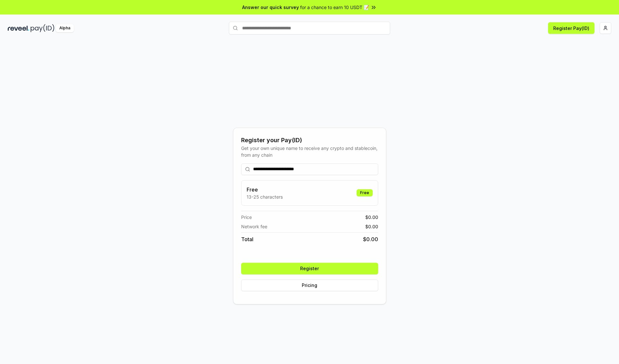  I want to click on span: for a chance to earn 10 USDT 📝, so click(335, 7).